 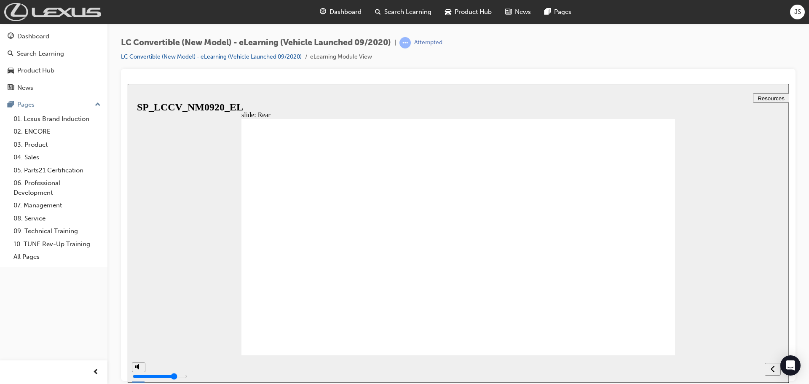 What do you see at coordinates (96, 372) in the screenshot?
I see `span: prev-icon` at bounding box center [96, 372].